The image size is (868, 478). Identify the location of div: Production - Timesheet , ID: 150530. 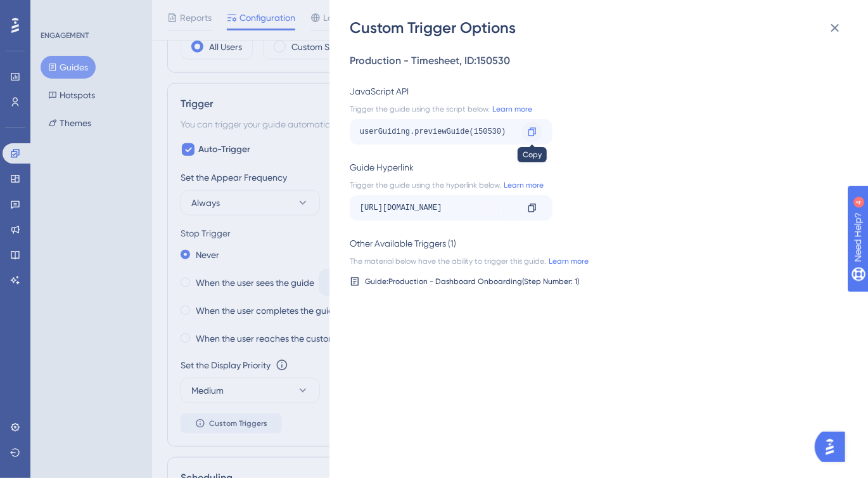
(595, 61).